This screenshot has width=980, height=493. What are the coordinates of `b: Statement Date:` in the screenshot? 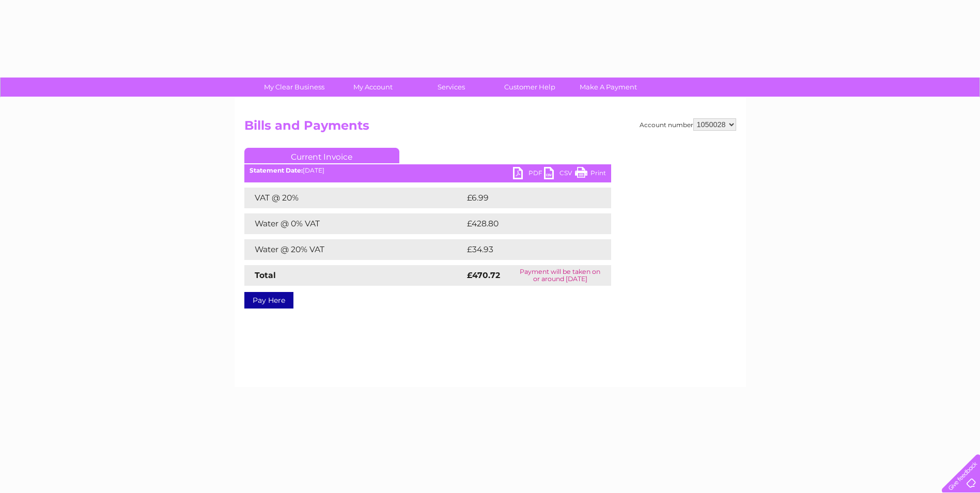 It's located at (276, 170).